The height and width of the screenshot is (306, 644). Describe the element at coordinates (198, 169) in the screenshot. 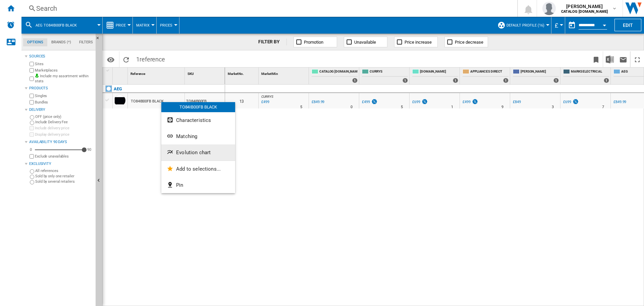

I see `button: Add to selections...` at that location.